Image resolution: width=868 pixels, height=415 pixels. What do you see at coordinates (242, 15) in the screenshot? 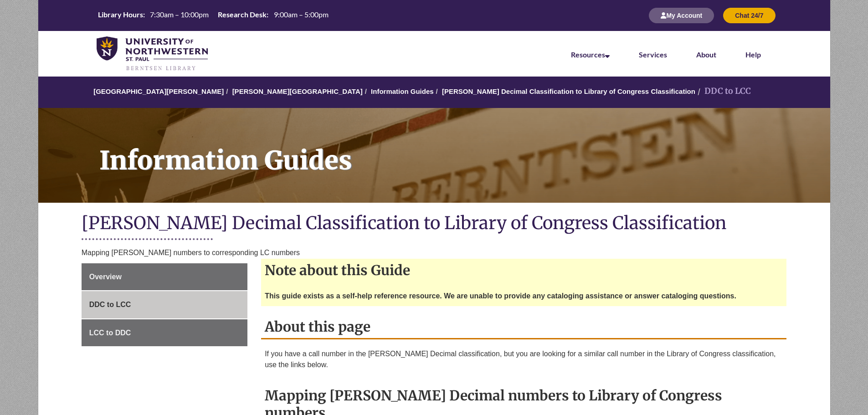
I see `th: Research Desk:` at bounding box center [242, 15].